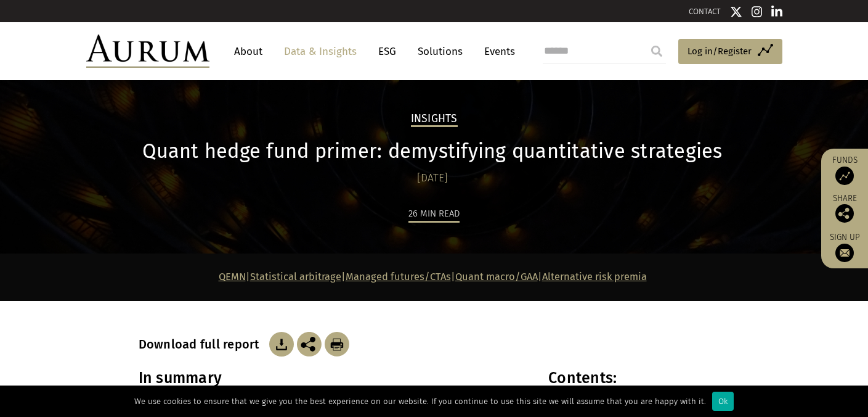 The height and width of the screenshot is (417, 868). Describe the element at coordinates (845, 176) in the screenshot. I see `img: Access Funds` at that location.